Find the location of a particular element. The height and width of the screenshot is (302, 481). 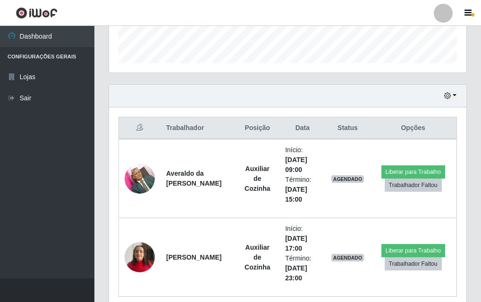

img: 1697117733428.jpeg is located at coordinates (140, 178).